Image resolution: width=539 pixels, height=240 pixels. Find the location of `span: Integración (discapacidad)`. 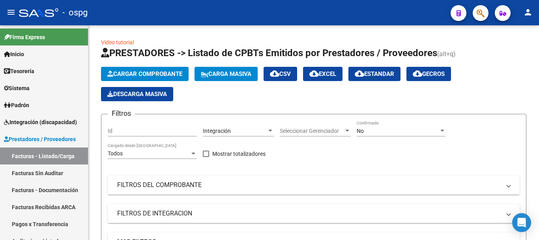

span: Integración (discapacidad) is located at coordinates (40, 122).